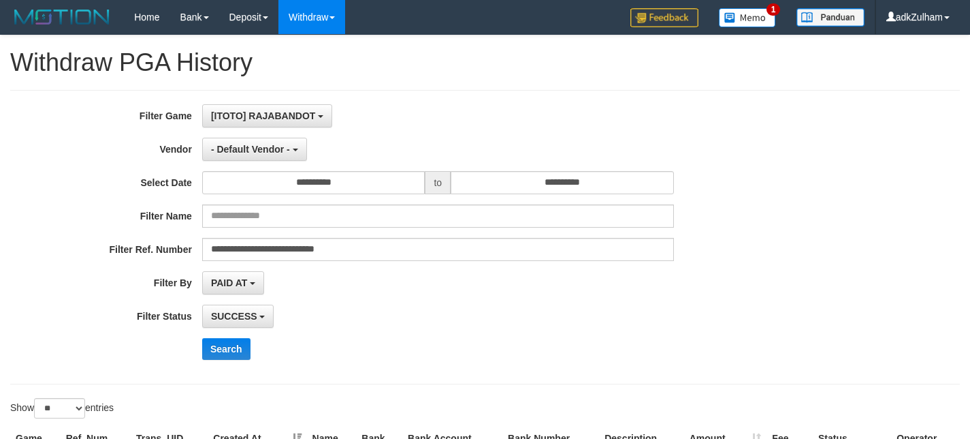  I want to click on span: to, so click(438, 183).